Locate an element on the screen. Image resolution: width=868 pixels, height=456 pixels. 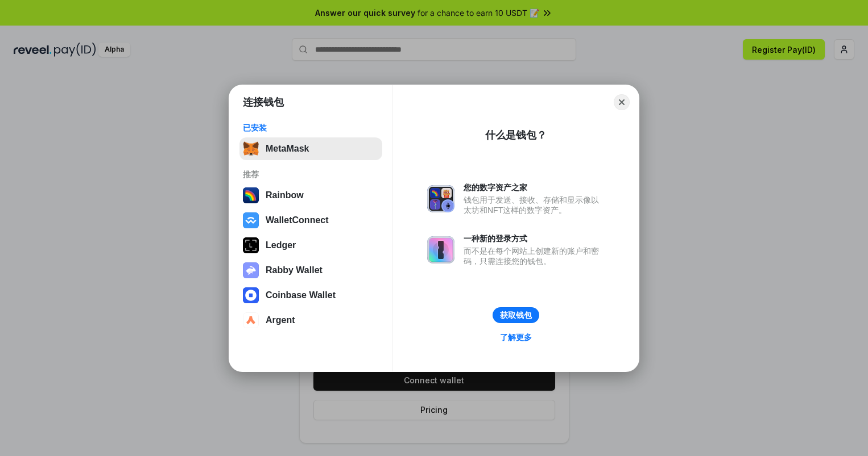
div: 了解更多 is located at coordinates (516, 338).